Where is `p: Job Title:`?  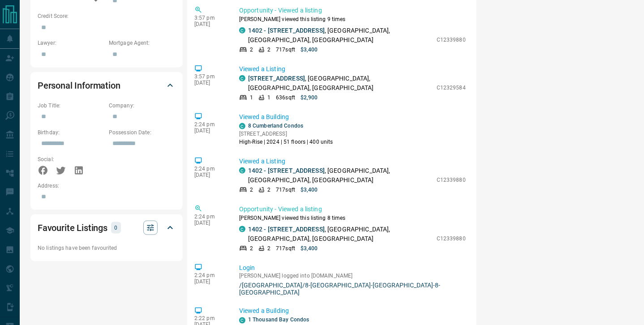
p: Job Title: is located at coordinates (71, 106).